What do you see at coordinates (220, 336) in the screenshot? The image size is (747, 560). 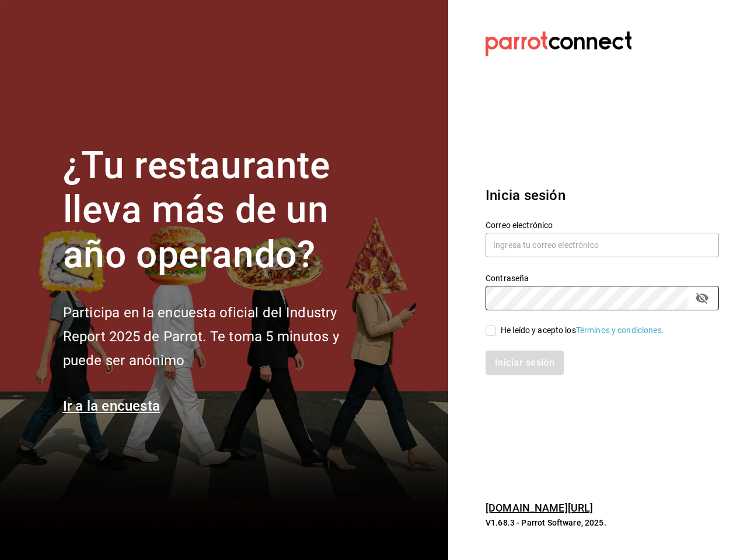 I see `h2: Participa en la encuesta oficial del Industry Report 2025 de Parrot. Te toma 5 minutos y puede se...` at bounding box center [220, 336].